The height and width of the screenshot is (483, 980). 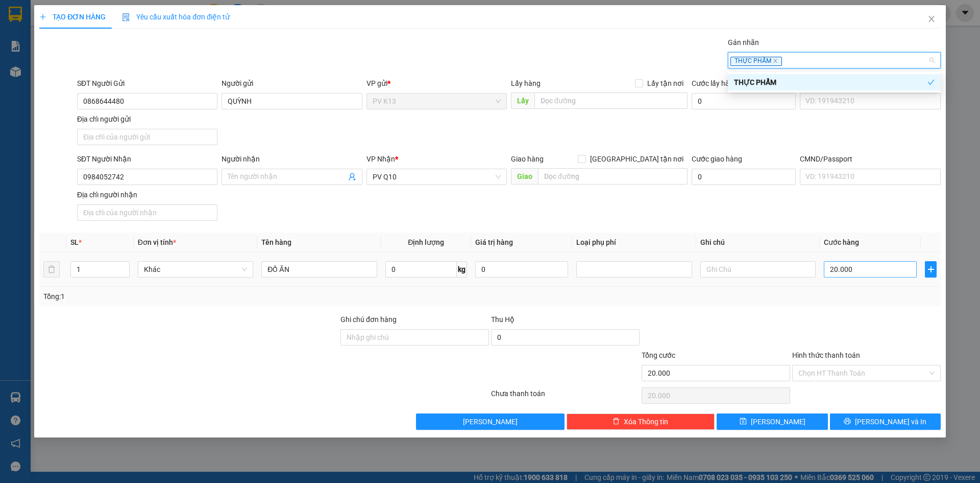 What do you see at coordinates (74, 242) in the screenshot?
I see `span: SL` at bounding box center [74, 242].